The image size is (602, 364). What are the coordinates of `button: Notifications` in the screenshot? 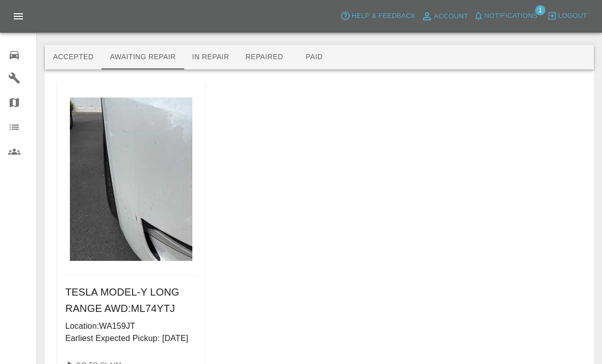 It's located at (506, 16).